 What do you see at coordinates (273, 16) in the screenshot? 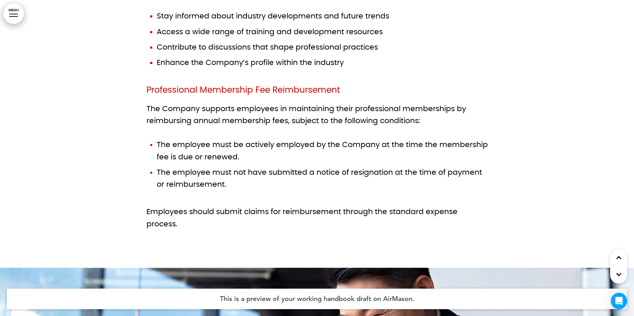
I see `span: Stay informed about industry developments and future trends` at bounding box center [273, 16].